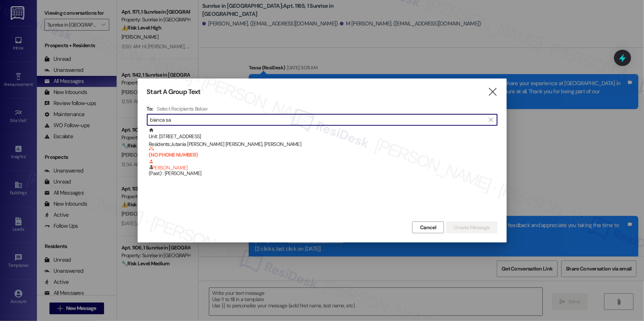  I want to click on b: (NO PHONE NUMBER), so click(323, 152).